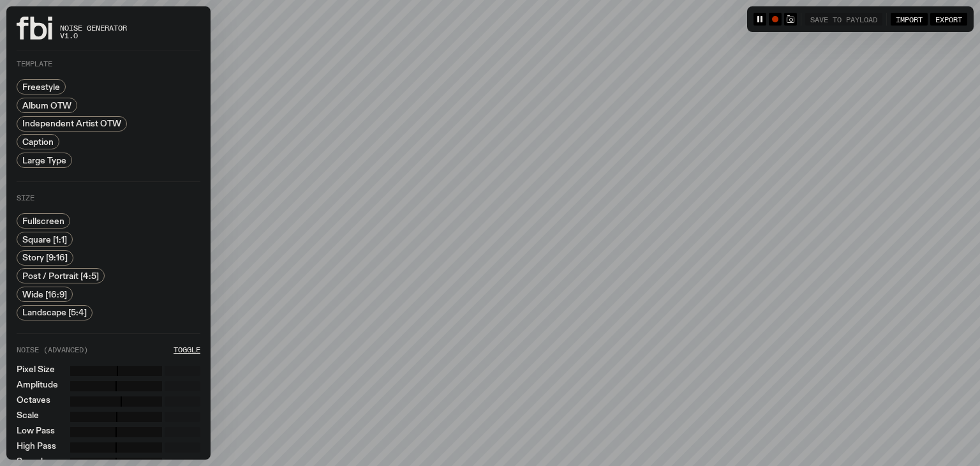 This screenshot has height=466, width=980. What do you see at coordinates (35, 432) in the screenshot?
I see `label: Low Pass` at bounding box center [35, 432].